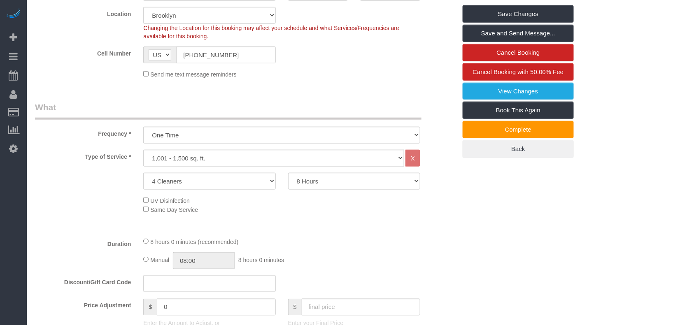 The image size is (694, 325). What do you see at coordinates (518, 149) in the screenshot?
I see `a: Back` at bounding box center [518, 149].